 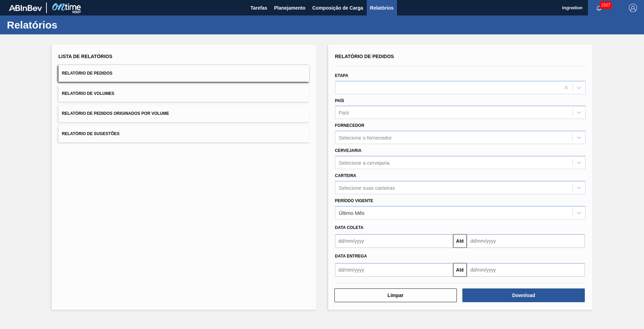 What do you see at coordinates (184, 94) in the screenshot?
I see `button: Relatório de Volumes` at bounding box center [184, 94].